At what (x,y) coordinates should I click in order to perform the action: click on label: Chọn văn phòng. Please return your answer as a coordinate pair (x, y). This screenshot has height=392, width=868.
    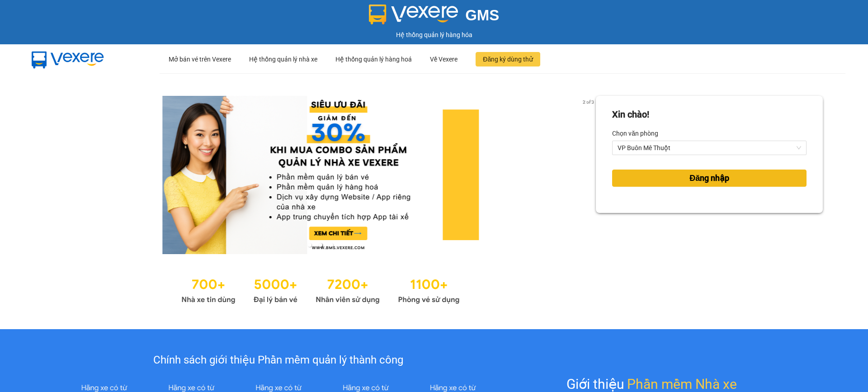
    Looking at the image, I should click on (635, 134).